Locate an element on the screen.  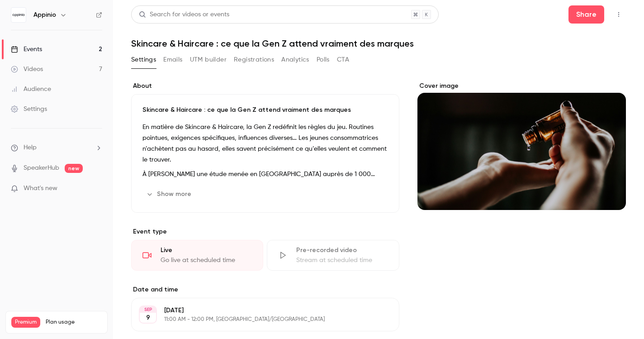
span: new is located at coordinates (74, 168).